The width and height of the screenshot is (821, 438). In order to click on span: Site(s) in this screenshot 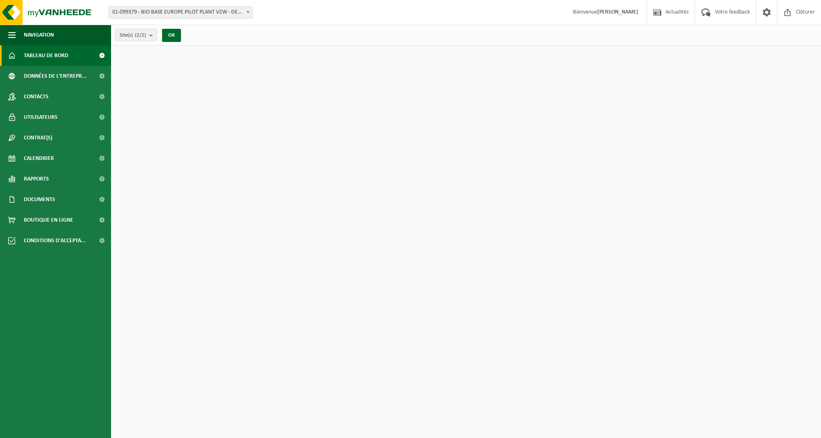, I will do `click(133, 35)`.